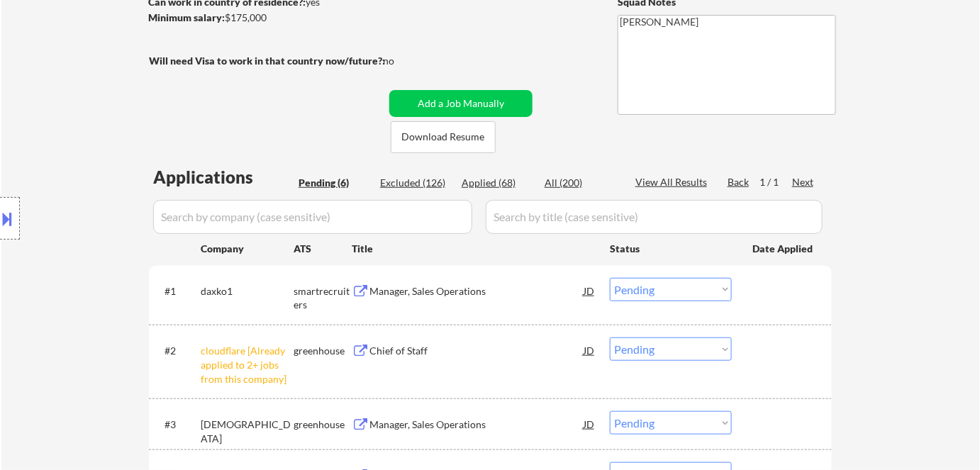 The height and width of the screenshot is (470, 980). What do you see at coordinates (474, 249) in the screenshot?
I see `div: Title` at bounding box center [474, 249].